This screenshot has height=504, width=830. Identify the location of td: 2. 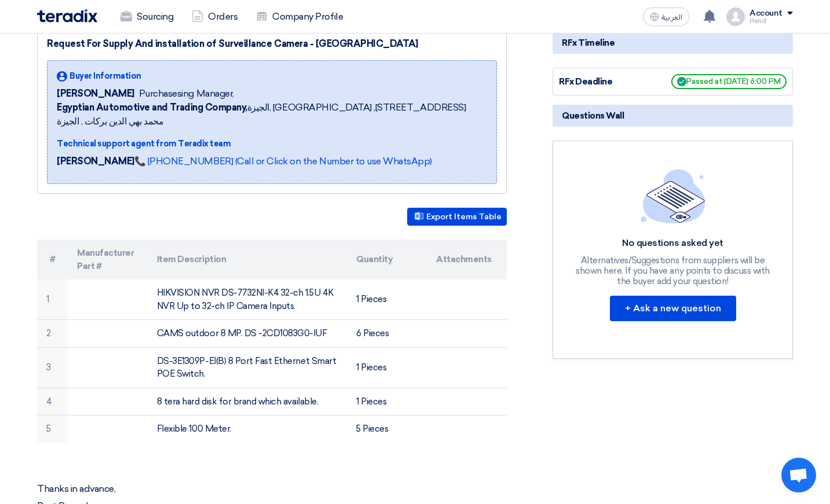
(52, 334).